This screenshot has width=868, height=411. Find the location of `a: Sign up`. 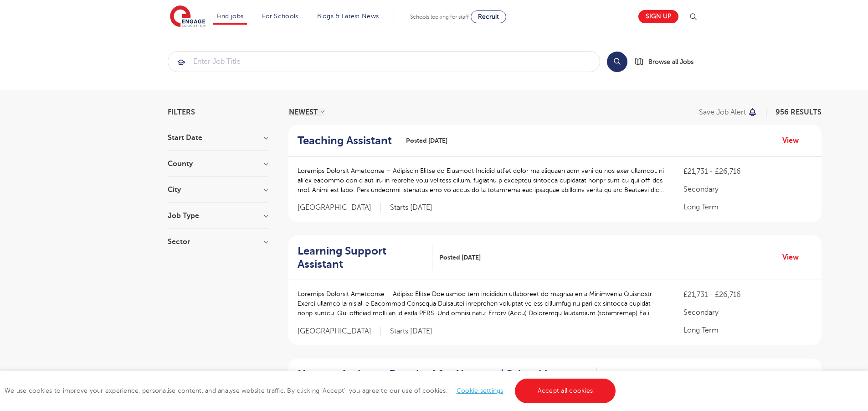

a: Sign up is located at coordinates (659, 17).